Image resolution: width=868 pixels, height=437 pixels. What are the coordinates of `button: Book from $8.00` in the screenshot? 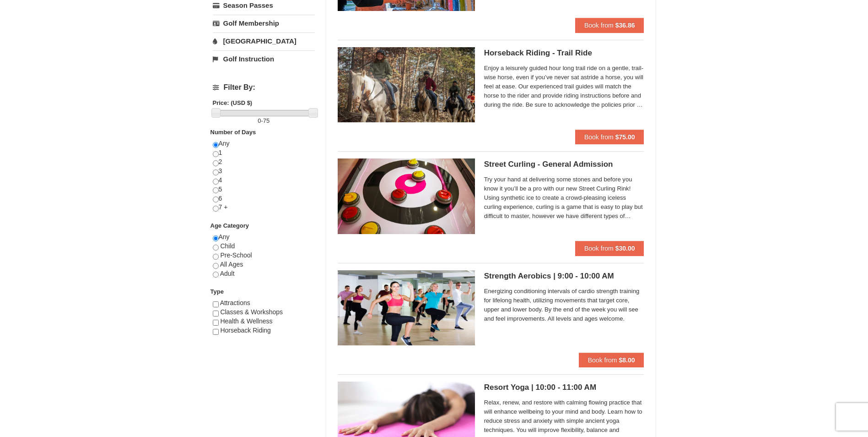 It's located at (611, 360).